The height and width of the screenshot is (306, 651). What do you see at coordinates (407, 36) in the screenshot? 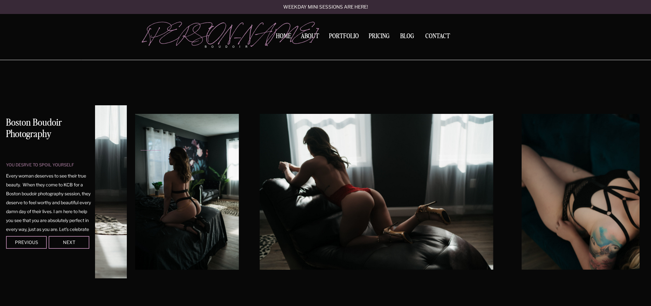
I see `nav: BLOG` at bounding box center [407, 36].